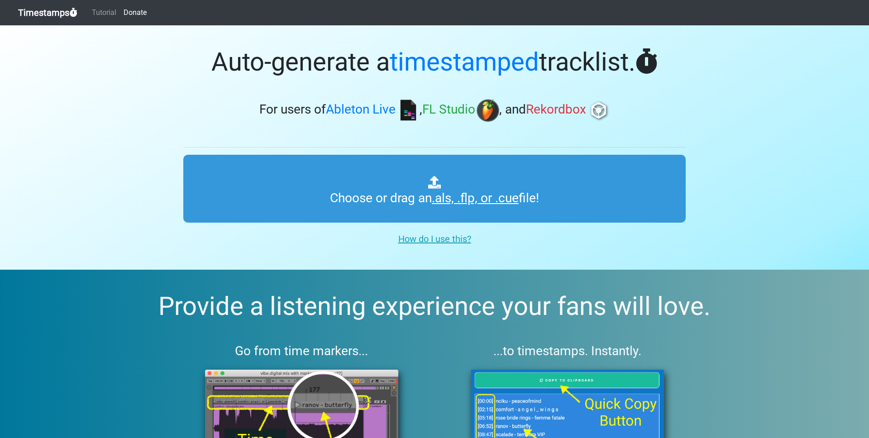 The height and width of the screenshot is (438, 869). Describe the element at coordinates (449, 110) in the screenshot. I see `span: FL Studio` at that location.